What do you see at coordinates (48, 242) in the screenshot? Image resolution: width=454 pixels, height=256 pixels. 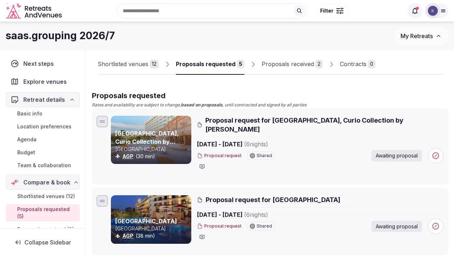 I see `span: Collapse Sidebar` at bounding box center [48, 242].